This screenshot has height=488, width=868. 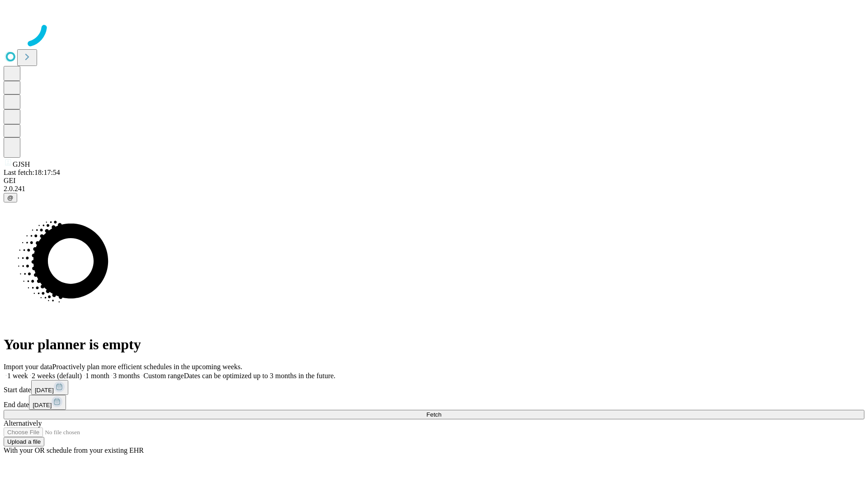 I want to click on div: End date, so click(x=434, y=402).